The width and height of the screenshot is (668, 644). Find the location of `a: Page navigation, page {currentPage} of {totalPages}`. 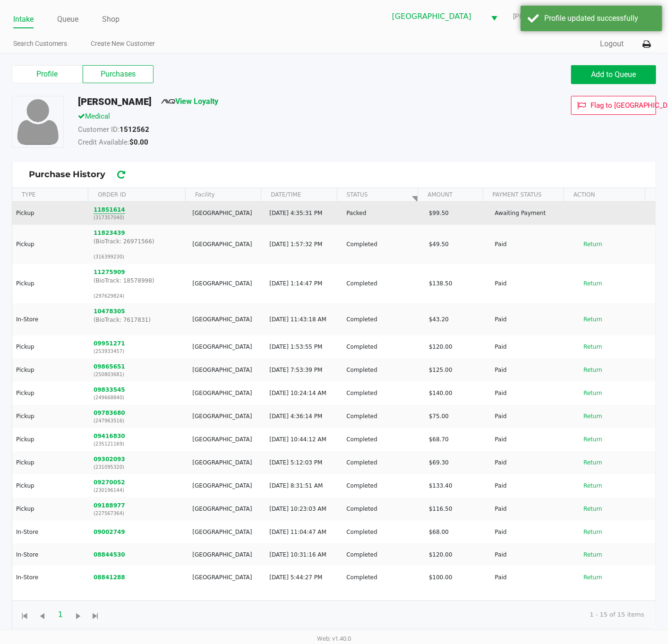

a: Page navigation, page {currentPage} of {totalPages} is located at coordinates (416, 191).